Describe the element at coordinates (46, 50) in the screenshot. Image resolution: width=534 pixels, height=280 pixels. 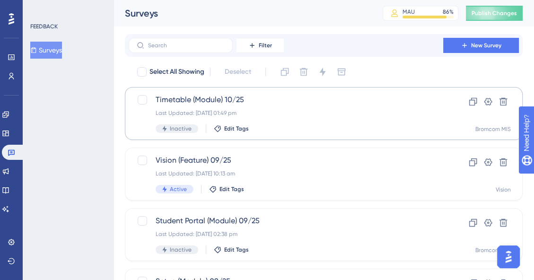
I see `button: Surveys` at that location.